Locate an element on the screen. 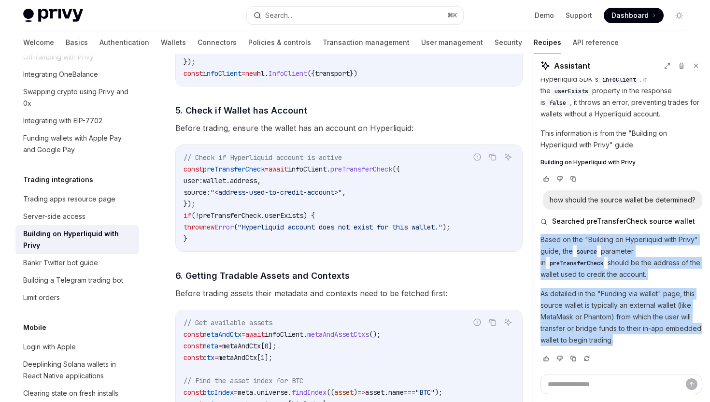 The image size is (710, 402). h5: Mobile is located at coordinates (35, 327).